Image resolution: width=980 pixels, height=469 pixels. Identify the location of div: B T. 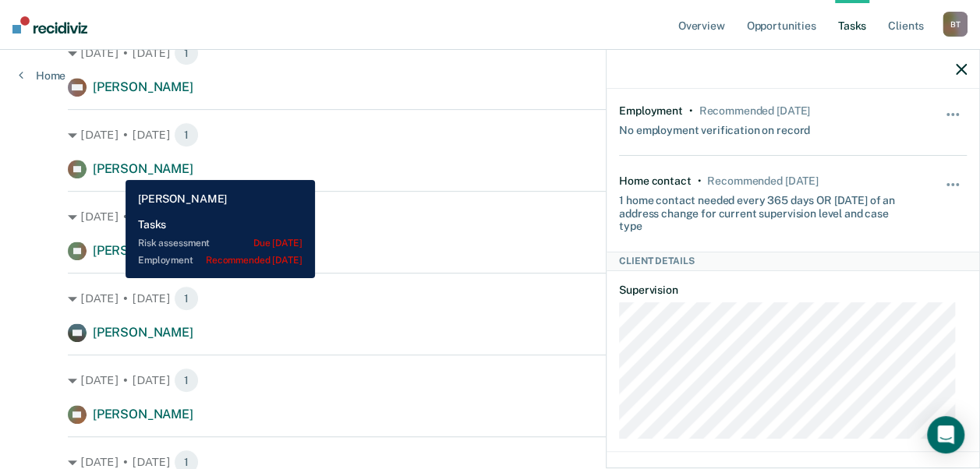
(955, 24).